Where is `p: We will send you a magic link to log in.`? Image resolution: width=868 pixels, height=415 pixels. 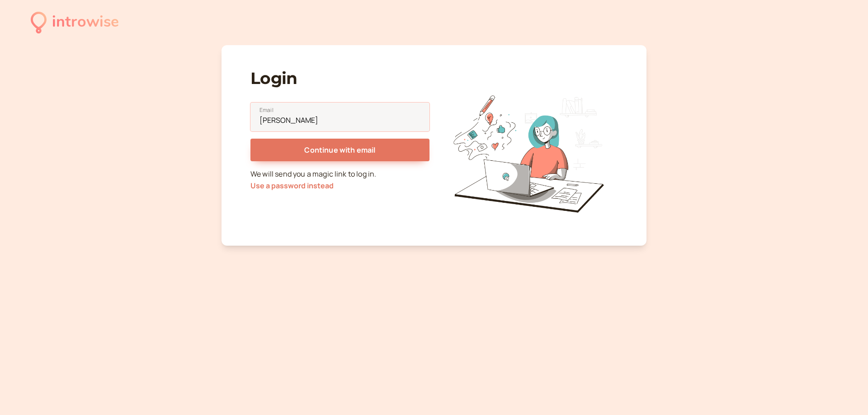 p: We will send you a magic link to log in. is located at coordinates (340, 181).